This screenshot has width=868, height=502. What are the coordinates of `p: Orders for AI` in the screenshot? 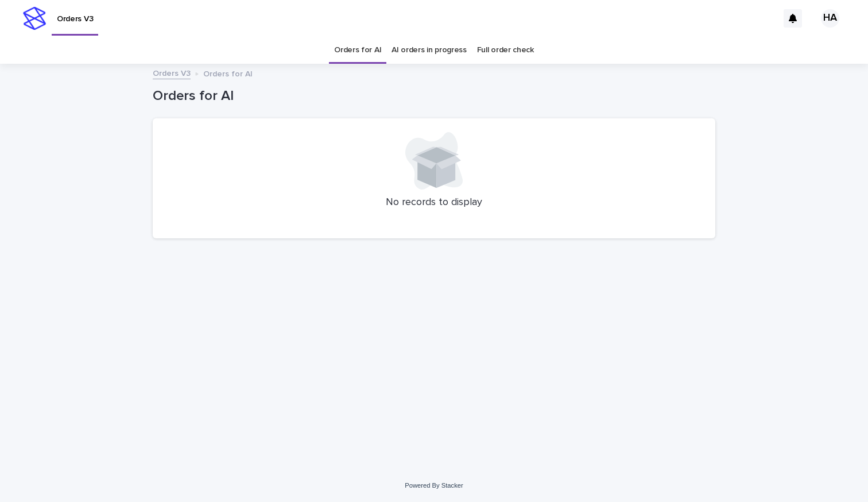 It's located at (228, 73).